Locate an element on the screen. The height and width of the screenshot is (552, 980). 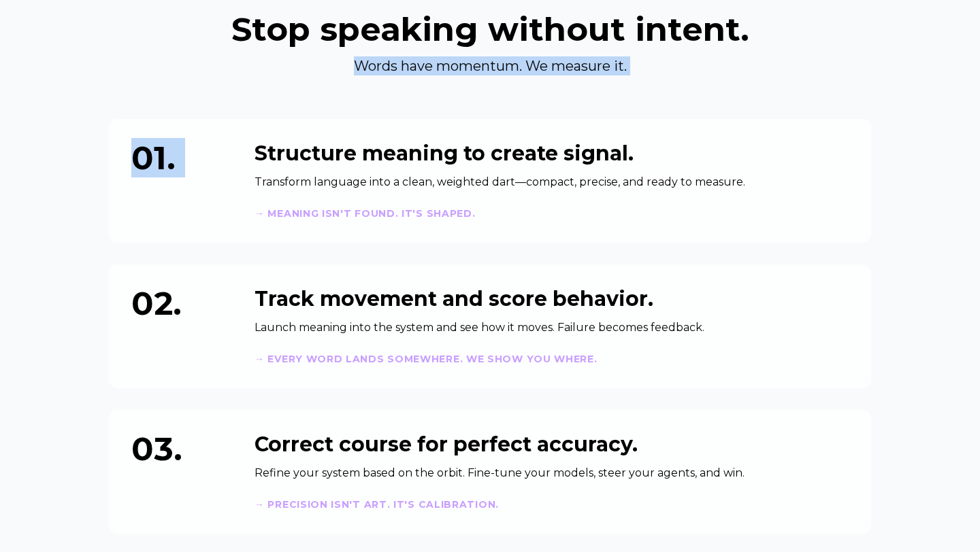
strong: → Meaning isn't found. It's shaped. is located at coordinates (365, 213).